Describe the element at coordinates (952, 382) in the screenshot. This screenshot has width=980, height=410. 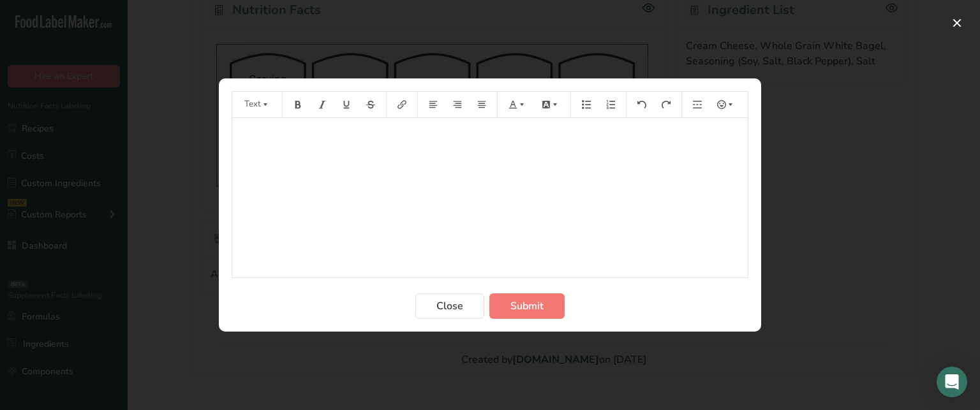
I see `div: Open Intercom Messenger` at that location.